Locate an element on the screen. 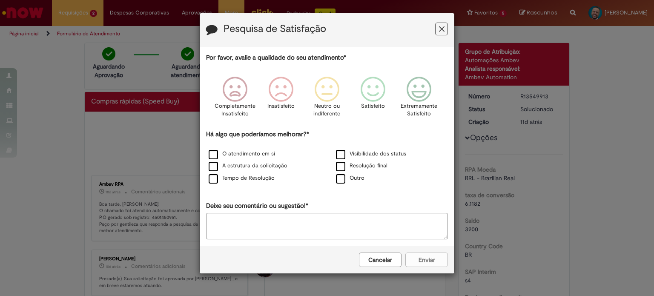 This screenshot has width=654, height=296. p: Insatisfeito is located at coordinates (281, 106).